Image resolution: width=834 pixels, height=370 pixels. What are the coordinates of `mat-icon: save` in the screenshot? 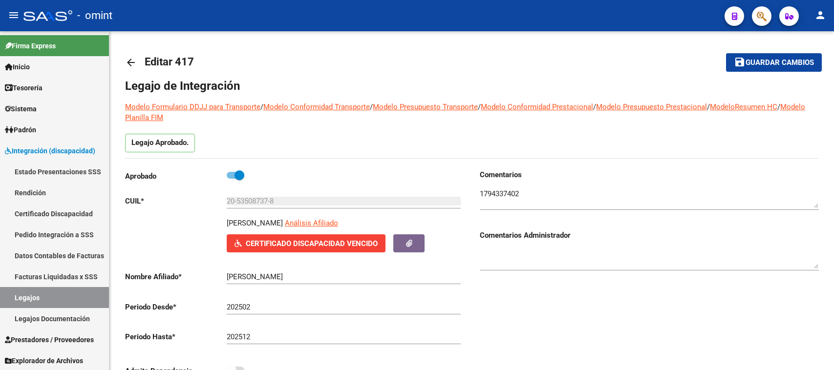 It's located at (739, 62).